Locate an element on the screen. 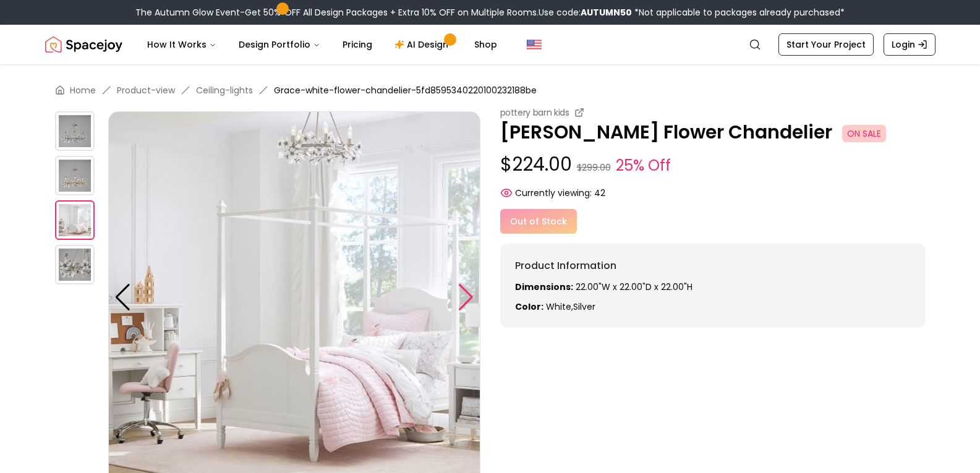 The image size is (980, 473). img: United States is located at coordinates (534, 45).